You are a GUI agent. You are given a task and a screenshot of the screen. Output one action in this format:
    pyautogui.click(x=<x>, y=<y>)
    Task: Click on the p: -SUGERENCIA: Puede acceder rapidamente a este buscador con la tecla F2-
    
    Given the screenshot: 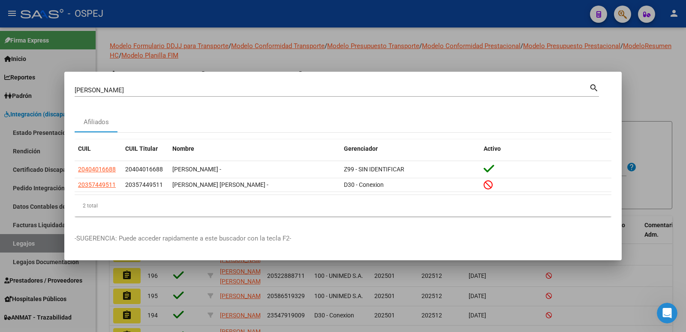 What is the action you would take?
    pyautogui.click(x=343, y=238)
    